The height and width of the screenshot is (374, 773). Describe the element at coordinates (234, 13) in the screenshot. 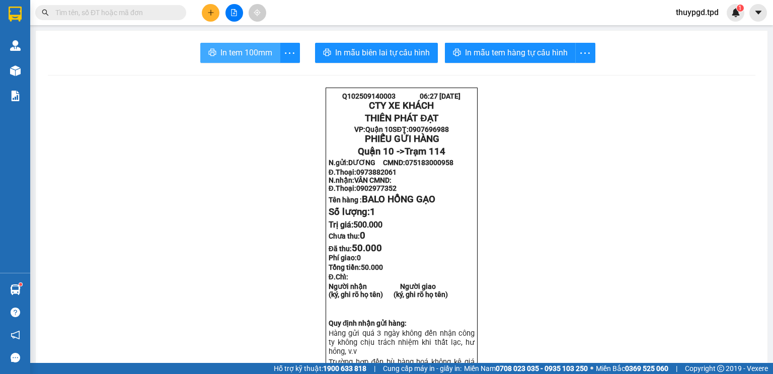

I see `span: file-add` at that location.